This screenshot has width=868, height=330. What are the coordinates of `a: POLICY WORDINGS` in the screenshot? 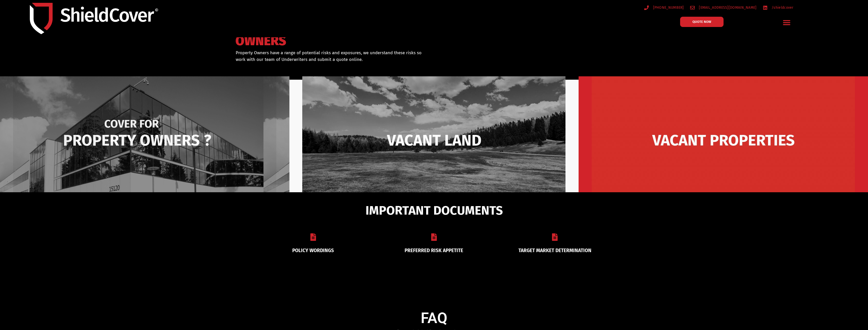 It's located at (313, 250).